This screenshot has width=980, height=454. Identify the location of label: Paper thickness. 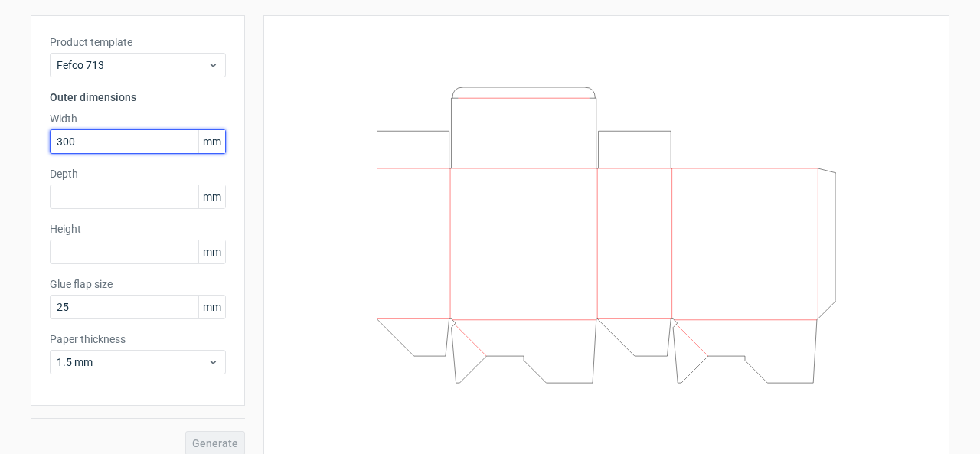
(138, 339).